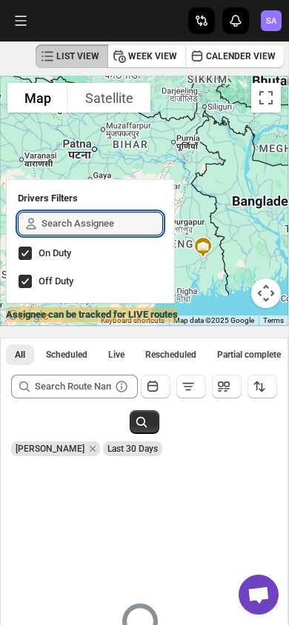  I want to click on img: Google, so click(28, 316).